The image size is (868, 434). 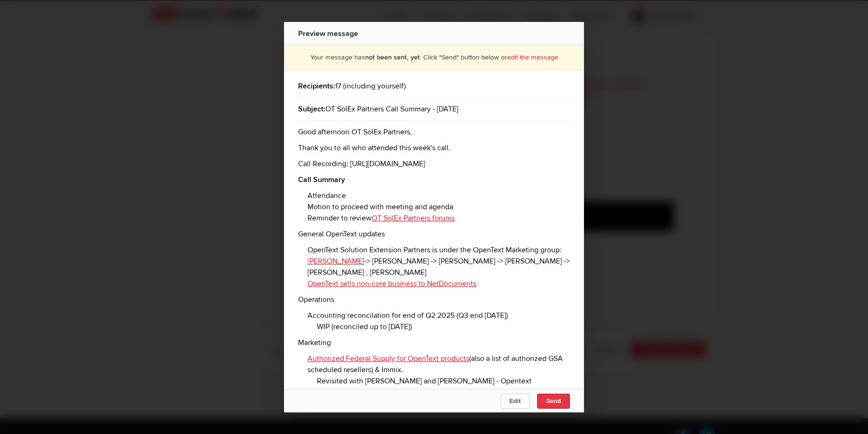 What do you see at coordinates (182, 358) in the screenshot?
I see `li: Contesto ?` at bounding box center [182, 358].